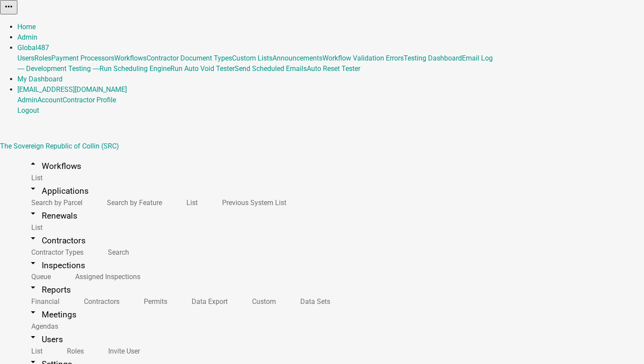 This screenshot has width=644, height=364. Describe the element at coordinates (89, 100) in the screenshot. I see `a: Contractor Profile` at that location.